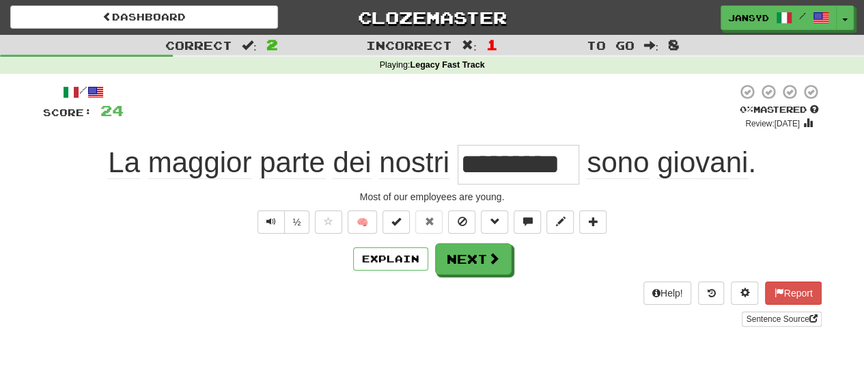 The width and height of the screenshot is (864, 382). What do you see at coordinates (593, 222) in the screenshot?
I see `button: Add to collection (alt+a)` at bounding box center [593, 222].